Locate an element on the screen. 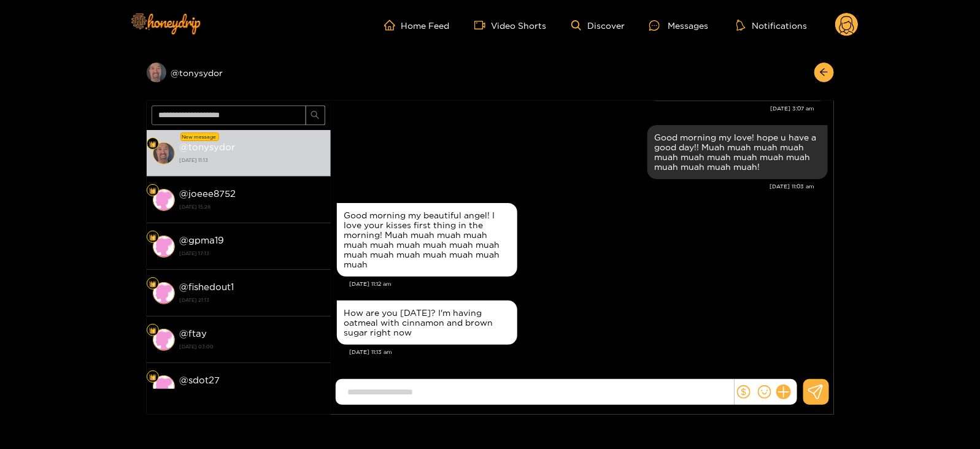  strong: @ joeee8752 is located at coordinates (208, 193).